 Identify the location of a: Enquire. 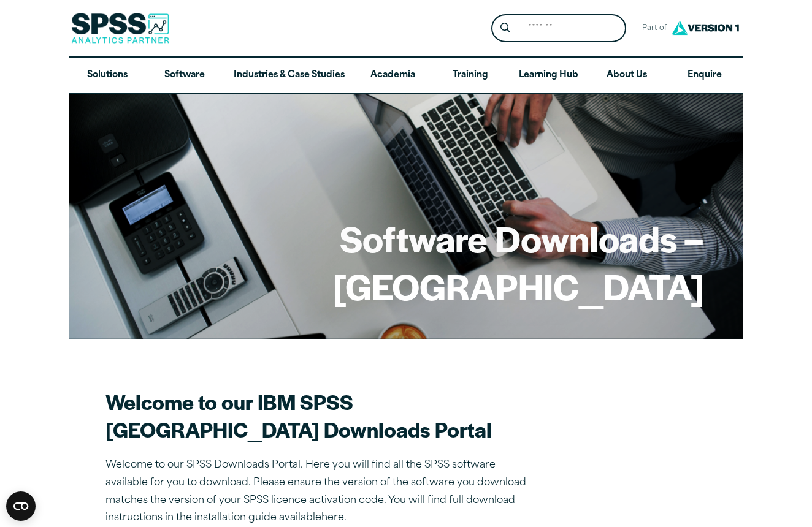
(704, 75).